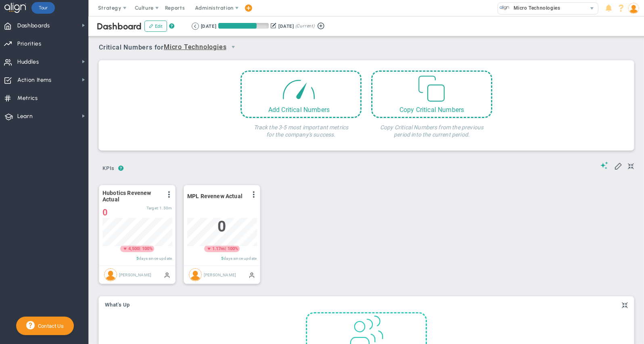 This screenshot has width=644, height=344. What do you see at coordinates (634, 8) in the screenshot?
I see `img: 208044.Person.photo` at bounding box center [634, 8].